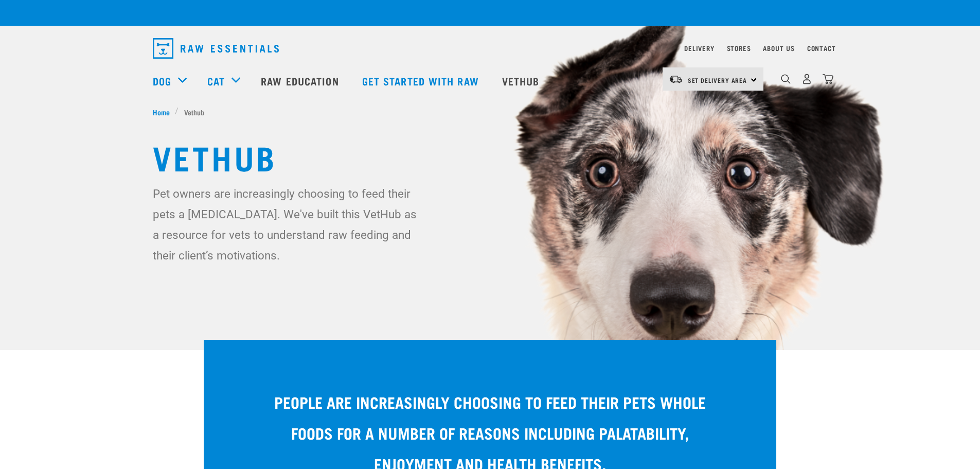 This screenshot has height=469, width=980. I want to click on a: Stores, so click(739, 48).